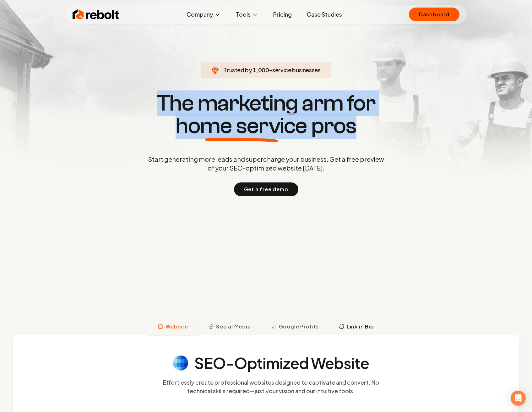 The width and height of the screenshot is (532, 412). What do you see at coordinates (295, 327) in the screenshot?
I see `button: Google Profile` at bounding box center [295, 327].